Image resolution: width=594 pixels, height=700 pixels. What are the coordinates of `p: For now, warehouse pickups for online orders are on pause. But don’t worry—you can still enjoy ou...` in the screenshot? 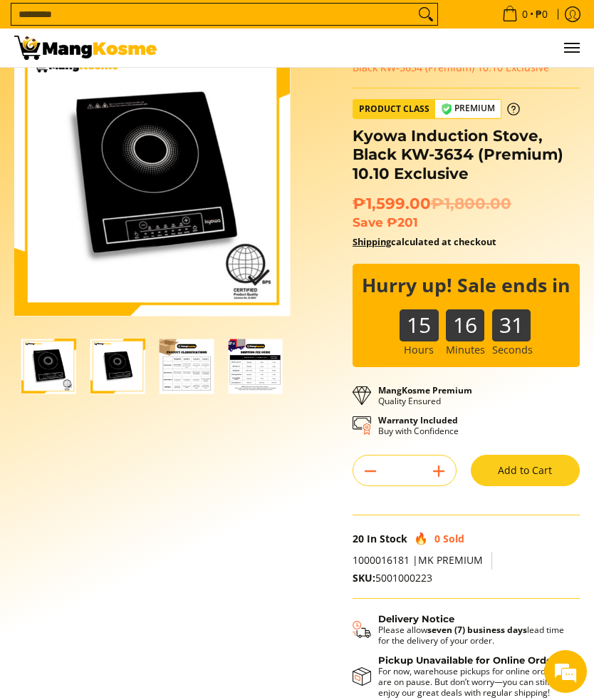 It's located at (472, 681).